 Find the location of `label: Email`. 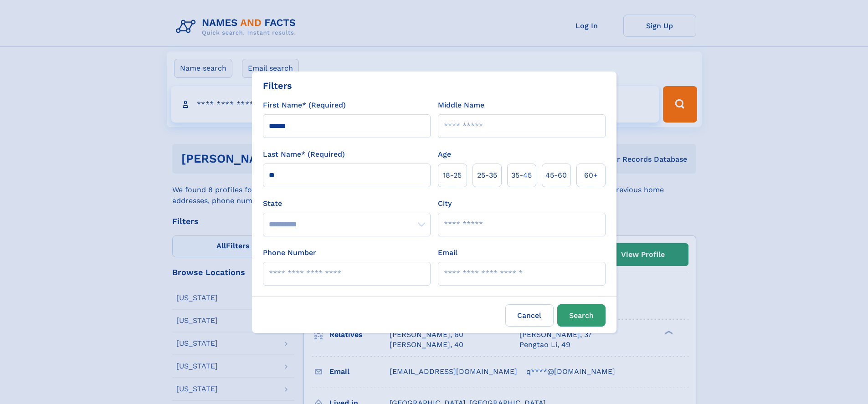

label: Email is located at coordinates (448, 253).